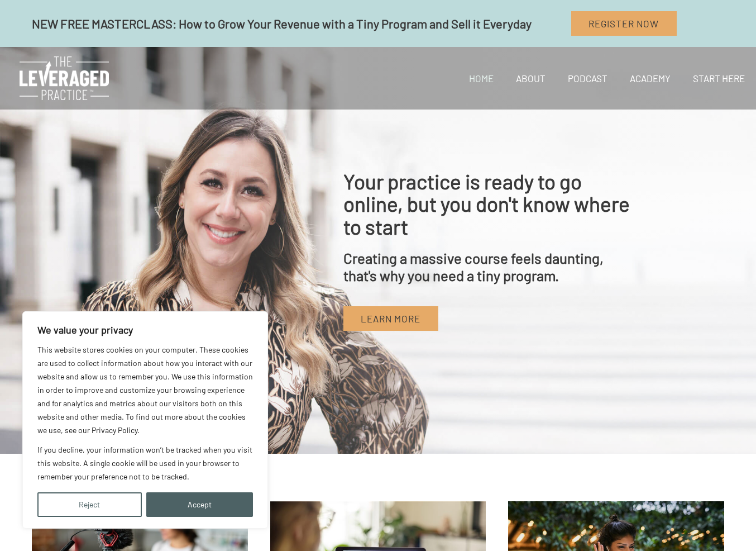 The image size is (756, 551). What do you see at coordinates (624, 24) in the screenshot?
I see `span: Register Now` at bounding box center [624, 24].